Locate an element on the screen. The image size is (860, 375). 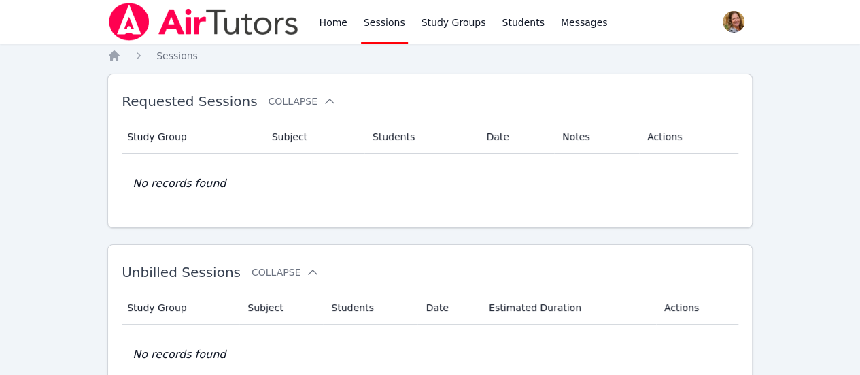
td: No records found is located at coordinates (430, 184).